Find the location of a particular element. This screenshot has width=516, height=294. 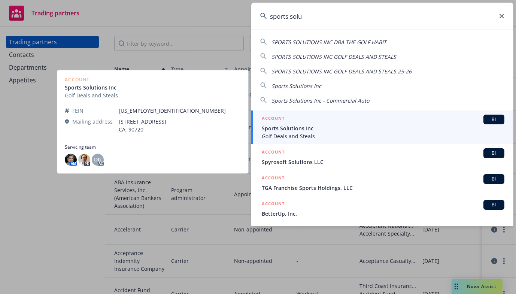

span: TGA Franchise Sports Holdings, LLC is located at coordinates (383, 187).